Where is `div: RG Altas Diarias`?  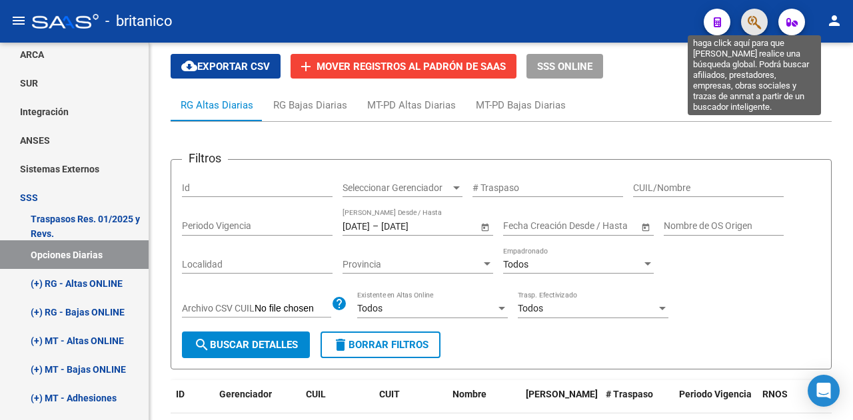 div: RG Altas Diarias is located at coordinates (217, 105).